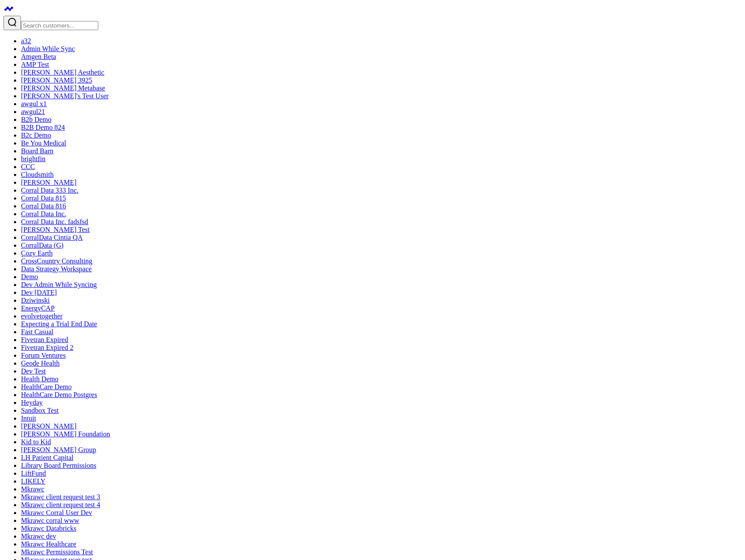 The image size is (745, 560). What do you see at coordinates (33, 489) in the screenshot?
I see `a: Mkrawc` at bounding box center [33, 489].